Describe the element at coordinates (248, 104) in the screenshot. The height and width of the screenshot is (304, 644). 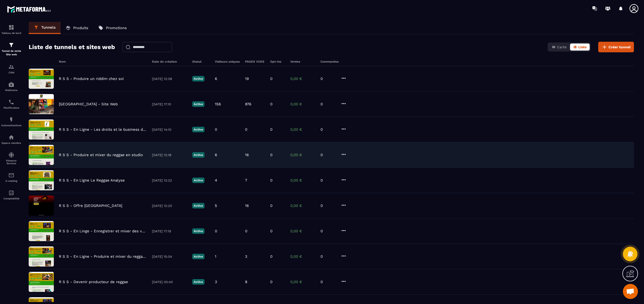
I see `p: 876` at that location.